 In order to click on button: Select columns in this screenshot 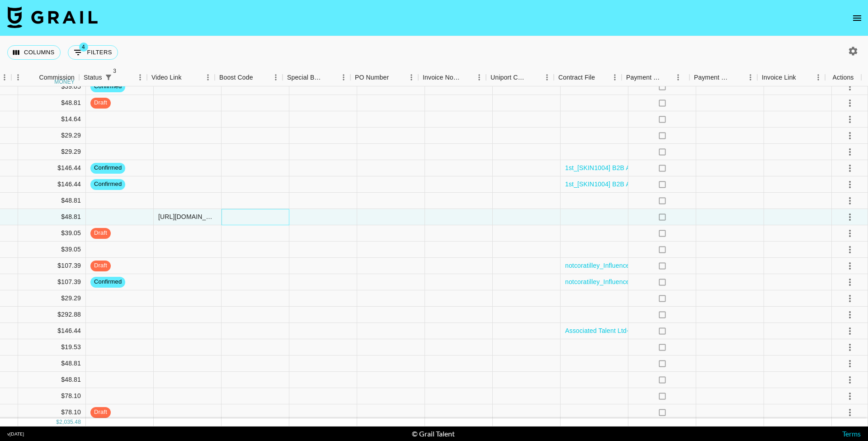, I will do `click(34, 52)`.